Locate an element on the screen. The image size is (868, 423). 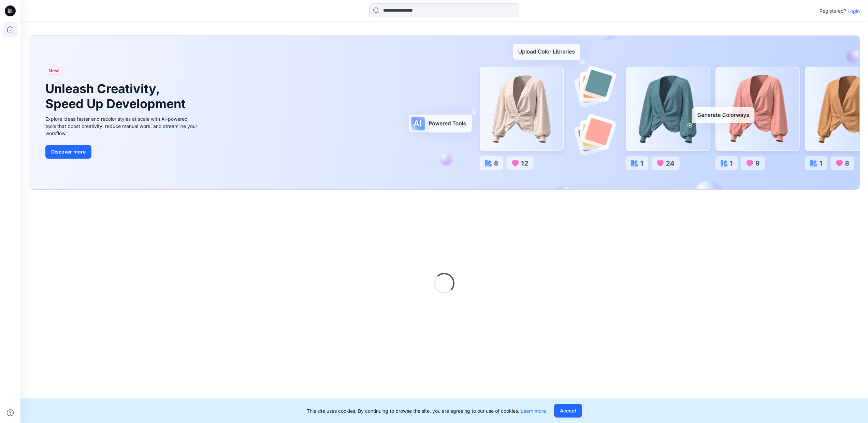
p: Login is located at coordinates (854, 11).